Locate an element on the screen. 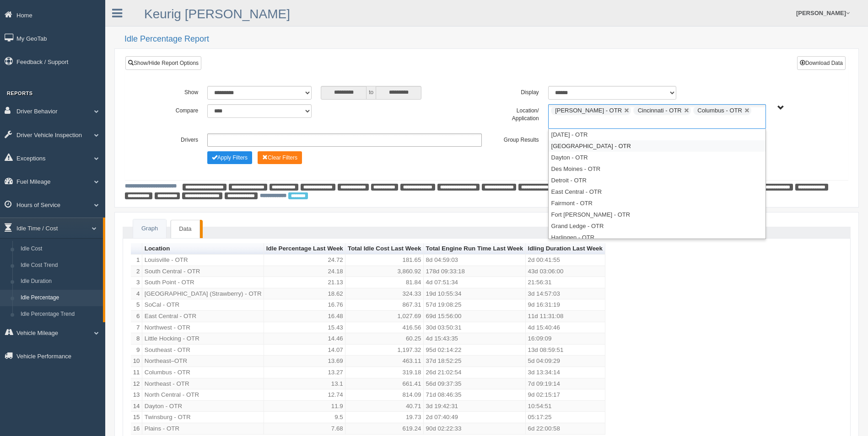 The width and height of the screenshot is (868, 436). td: 319.18 is located at coordinates (384, 372).